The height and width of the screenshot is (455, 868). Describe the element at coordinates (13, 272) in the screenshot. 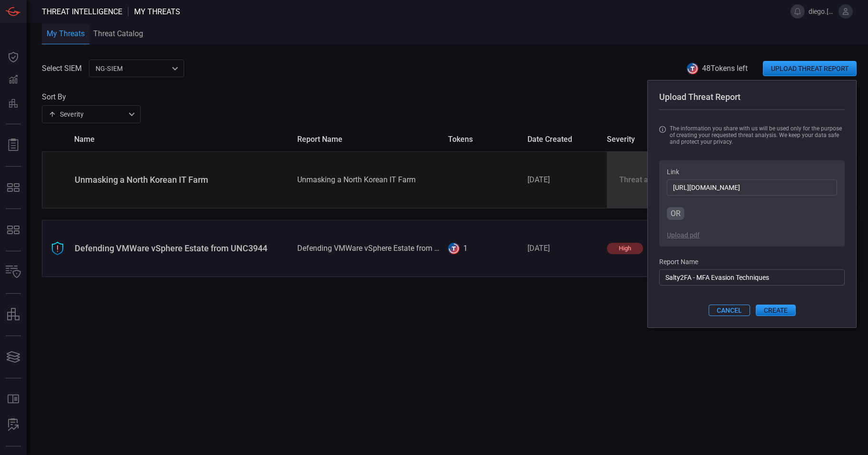

I see `button: Inventory` at that location.